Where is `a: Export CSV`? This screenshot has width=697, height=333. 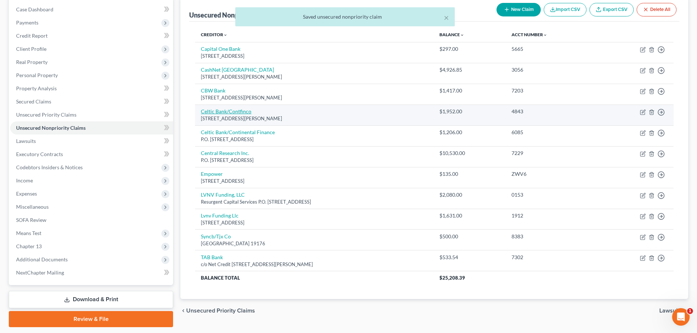
a: Export CSV is located at coordinates (611, 10).